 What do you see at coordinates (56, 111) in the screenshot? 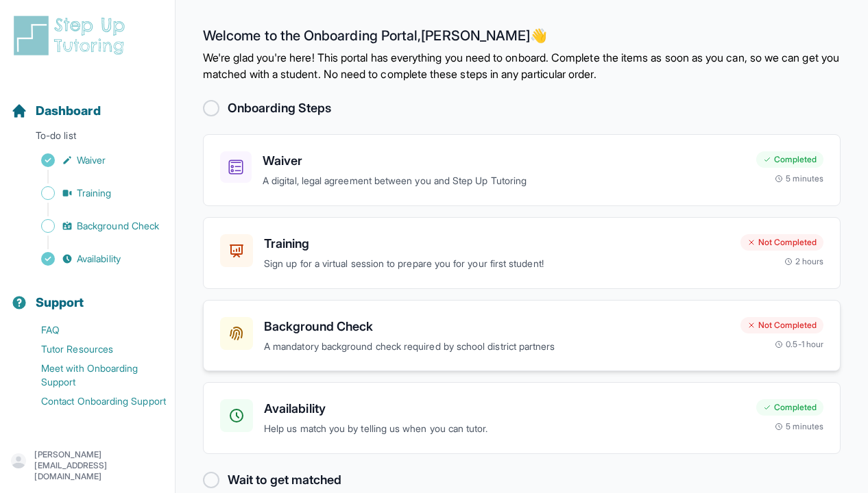
I see `a: Dashboard` at bounding box center [56, 111].